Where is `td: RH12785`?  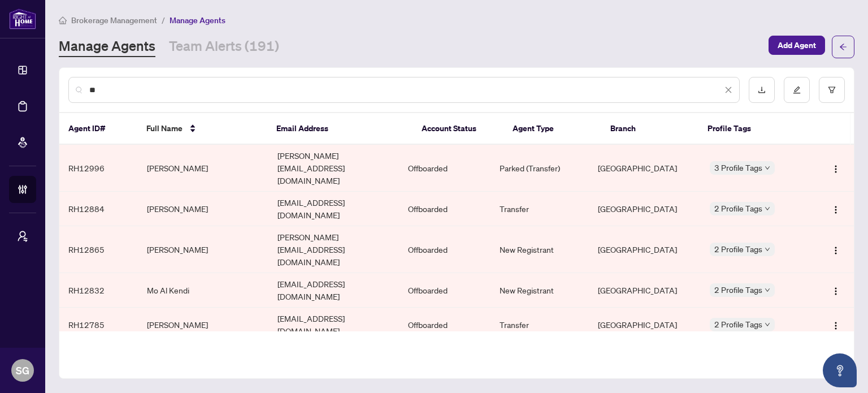 td: RH12785 is located at coordinates (99, 325).